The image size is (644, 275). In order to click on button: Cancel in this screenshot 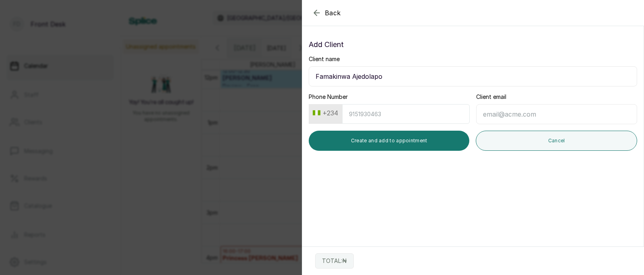, I will do `click(556, 141)`.